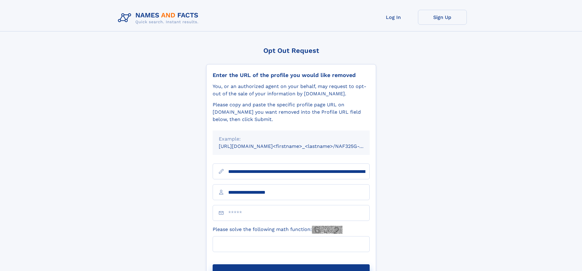 The image size is (582, 271). What do you see at coordinates (291, 50) in the screenshot?
I see `div: Opt Out Request` at bounding box center [291, 50].